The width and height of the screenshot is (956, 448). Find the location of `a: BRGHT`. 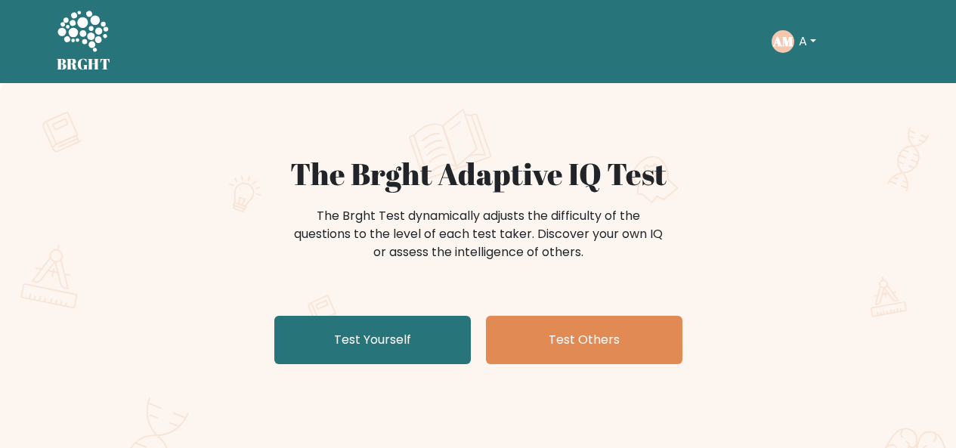

a: BRGHT is located at coordinates (84, 42).